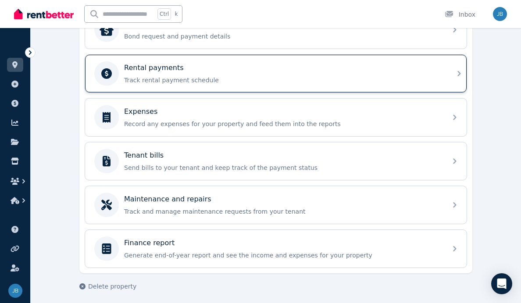 Image resolution: width=521 pixels, height=303 pixels. Describe the element at coordinates (276, 249) in the screenshot. I see `a: Finance reportGenerate end-of-year report and see the income and expenses for your property` at that location.